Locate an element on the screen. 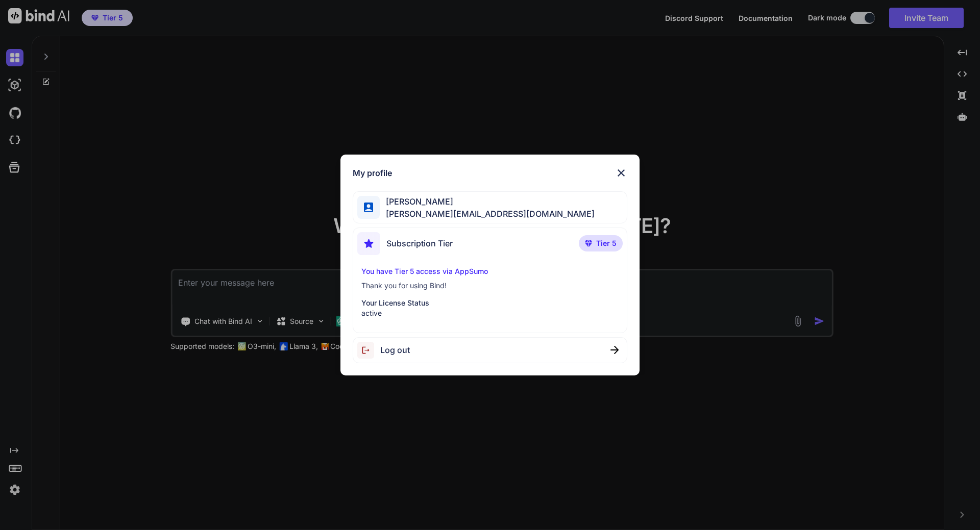 The width and height of the screenshot is (980, 530). p: You have Tier 5 access via AppSumo is located at coordinates (490, 272).